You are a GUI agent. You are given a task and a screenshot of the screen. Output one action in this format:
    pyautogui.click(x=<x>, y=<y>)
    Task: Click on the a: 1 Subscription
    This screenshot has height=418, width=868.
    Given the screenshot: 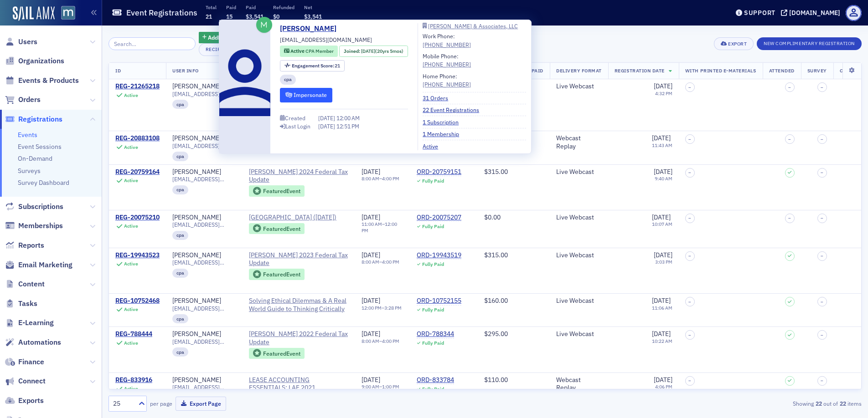 What is the action you would take?
    pyautogui.click(x=444, y=122)
    